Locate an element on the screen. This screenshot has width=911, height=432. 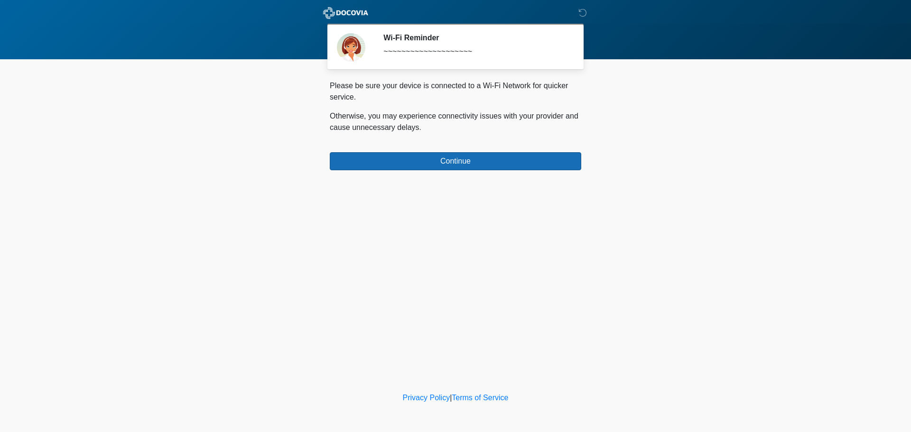
img: Agent Avatar is located at coordinates (351, 47).